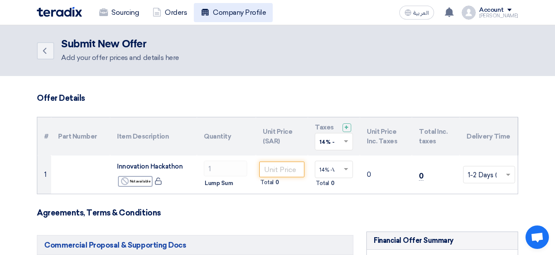 The width and height of the screenshot is (555, 255). Describe the element at coordinates (119, 13) in the screenshot. I see `a: Sourcing` at that location.